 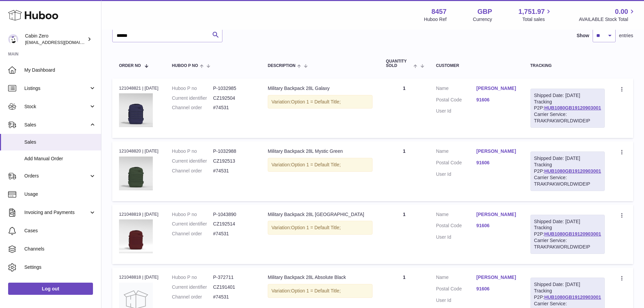 What do you see at coordinates (399, 63) in the screenshot?
I see `span: Quantity Sold` at bounding box center [399, 63].